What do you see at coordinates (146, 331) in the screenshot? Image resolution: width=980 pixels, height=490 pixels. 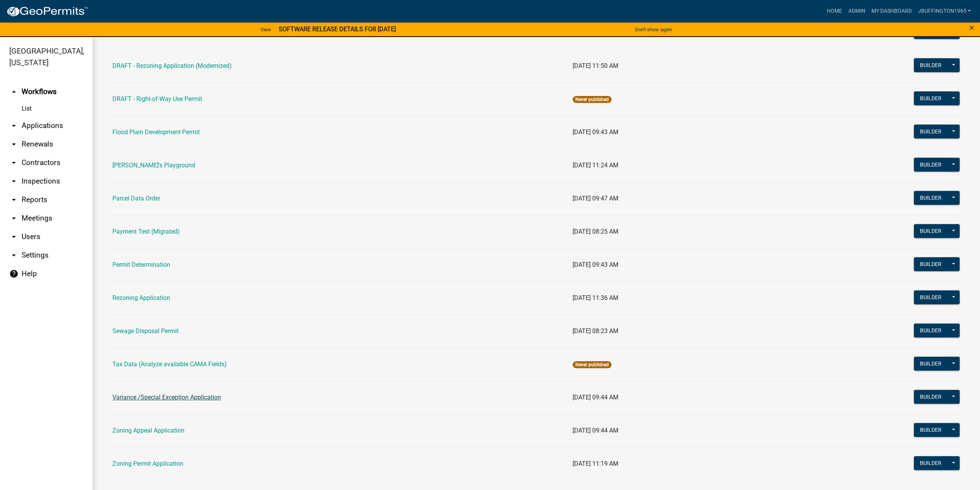 I see `a: Sewage Disposal Permit` at bounding box center [146, 331].